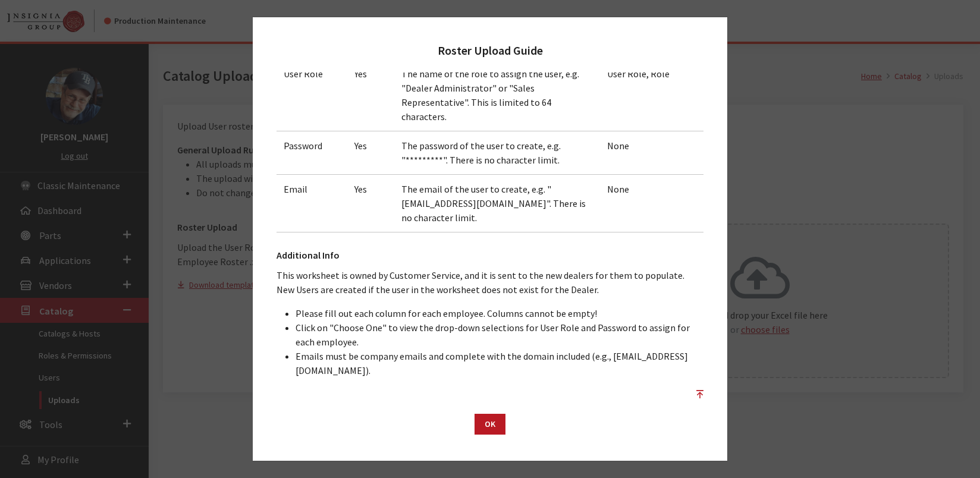 The height and width of the screenshot is (478, 980). Describe the element at coordinates (652, 95) in the screenshot. I see `td: User Role, Role` at that location.